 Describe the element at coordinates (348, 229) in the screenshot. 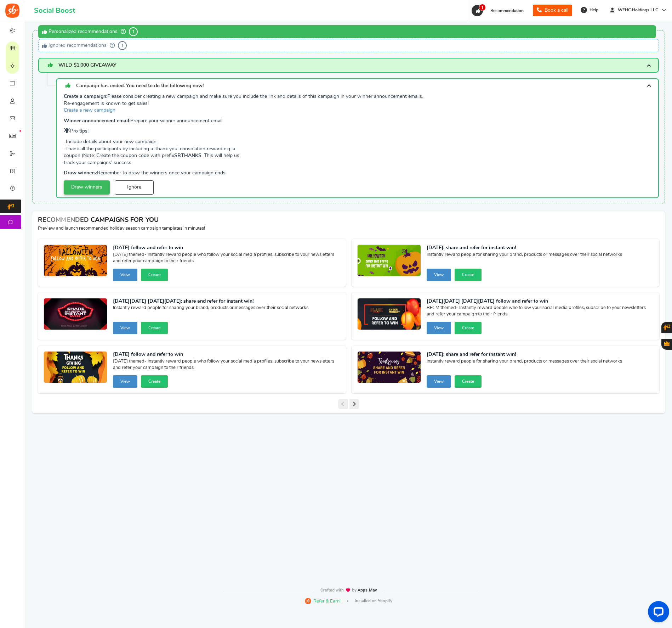

I see `p: Preview and launch recommended holiday season campaign templates in minutes!` at that location.